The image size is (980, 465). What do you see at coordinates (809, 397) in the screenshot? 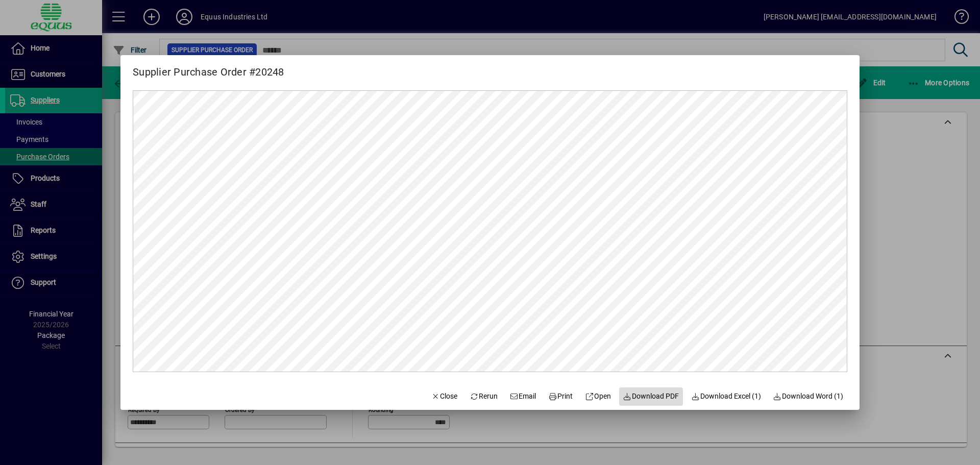
I see `span: Download Word (1)` at bounding box center [809, 397].